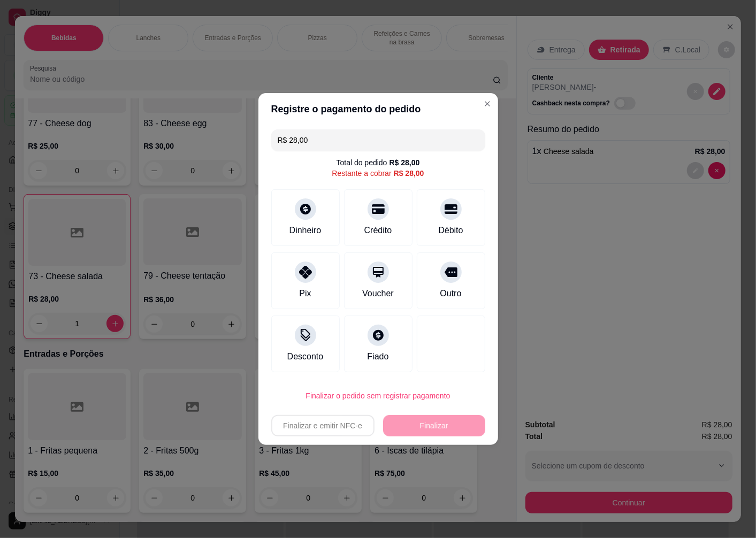 The height and width of the screenshot is (538, 756). Describe the element at coordinates (378, 109) in the screenshot. I see `header: Registre o pagamento do pedido` at that location.